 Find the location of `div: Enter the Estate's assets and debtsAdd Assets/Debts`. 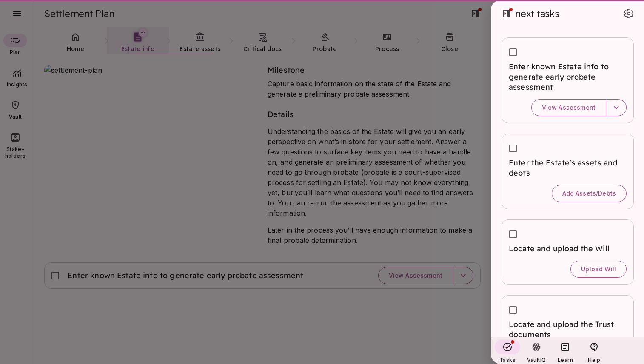

div: Enter the Estate's assets and debtsAdd Assets/Debts is located at coordinates (567, 171).